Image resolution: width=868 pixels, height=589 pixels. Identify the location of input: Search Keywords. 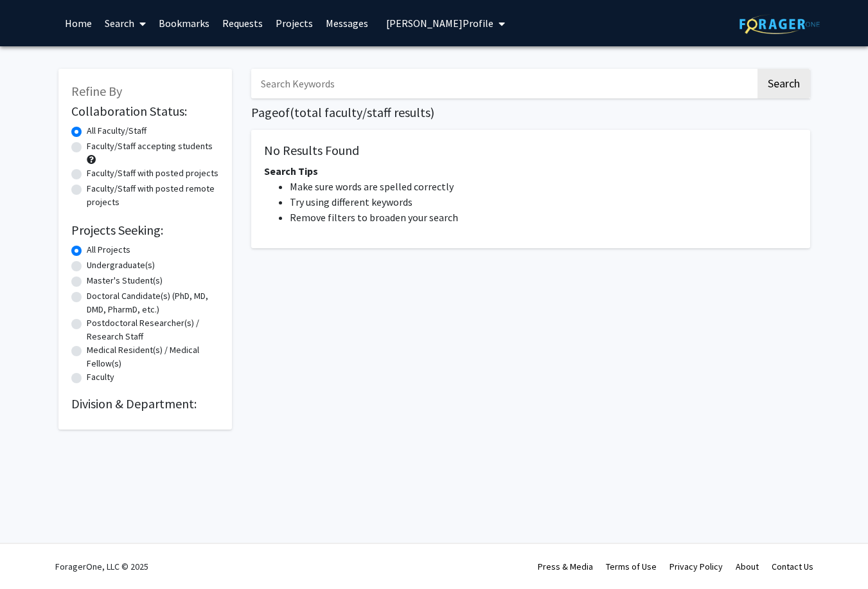
(503, 83).